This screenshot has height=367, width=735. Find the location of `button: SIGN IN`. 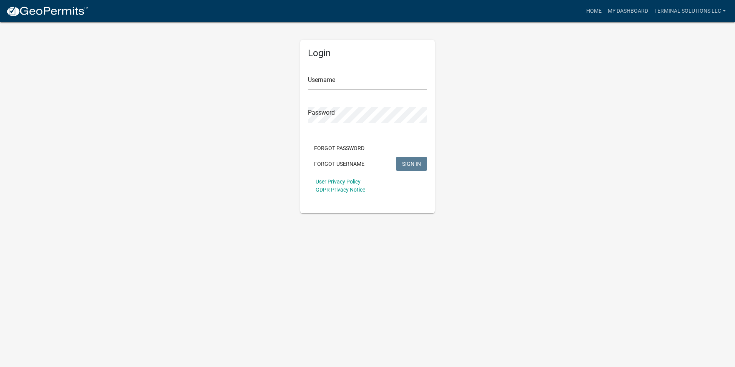

button: SIGN IN is located at coordinates (411, 164).